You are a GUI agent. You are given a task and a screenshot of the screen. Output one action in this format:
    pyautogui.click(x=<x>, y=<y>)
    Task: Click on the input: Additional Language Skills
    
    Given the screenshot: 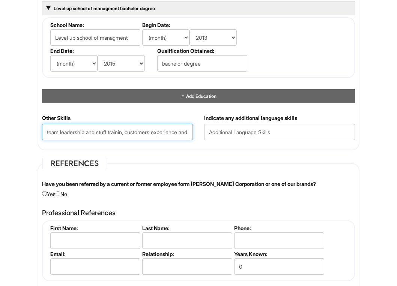 What is the action you would take?
    pyautogui.click(x=279, y=132)
    